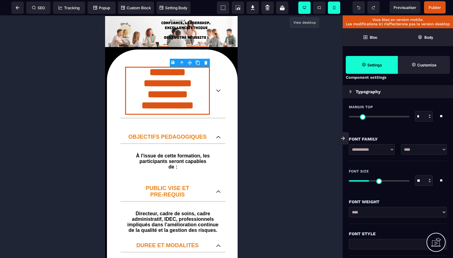 The width and height of the screenshot is (453, 258). Describe the element at coordinates (374, 65) in the screenshot. I see `strong: Settings` at that location.